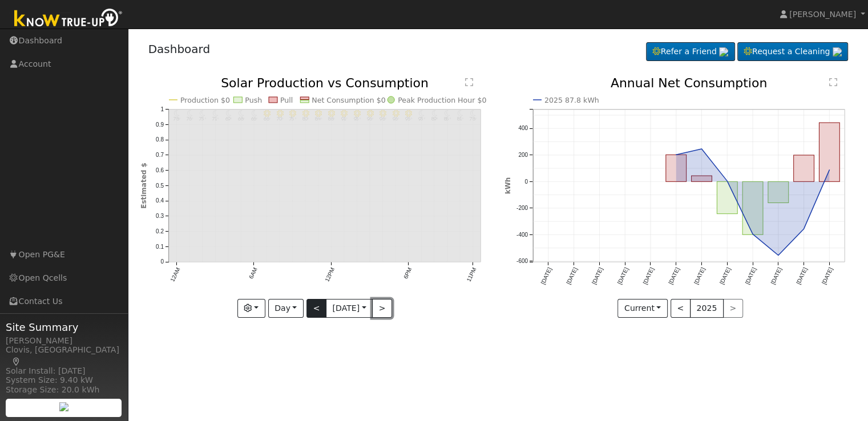 The height and width of the screenshot is (421, 868). Describe the element at coordinates (68, 19) in the screenshot. I see `img: Know True-Up` at that location.